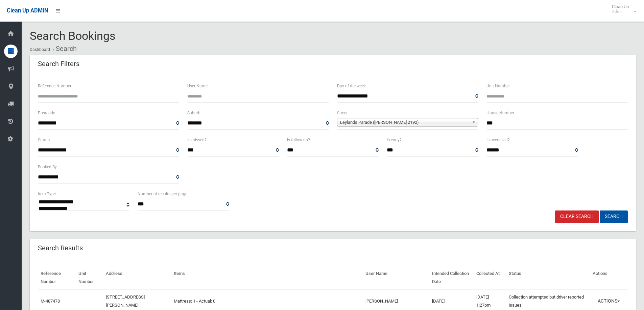 This screenshot has width=644, height=310. Describe the element at coordinates (43, 140) in the screenshot. I see `label: Status` at that location.